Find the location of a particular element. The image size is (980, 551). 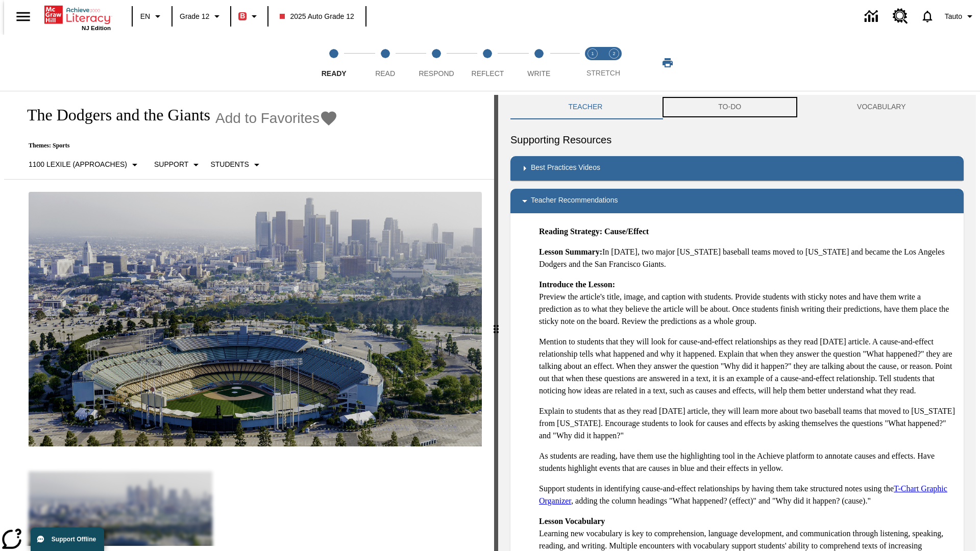

a: Data Center is located at coordinates (872, 17).